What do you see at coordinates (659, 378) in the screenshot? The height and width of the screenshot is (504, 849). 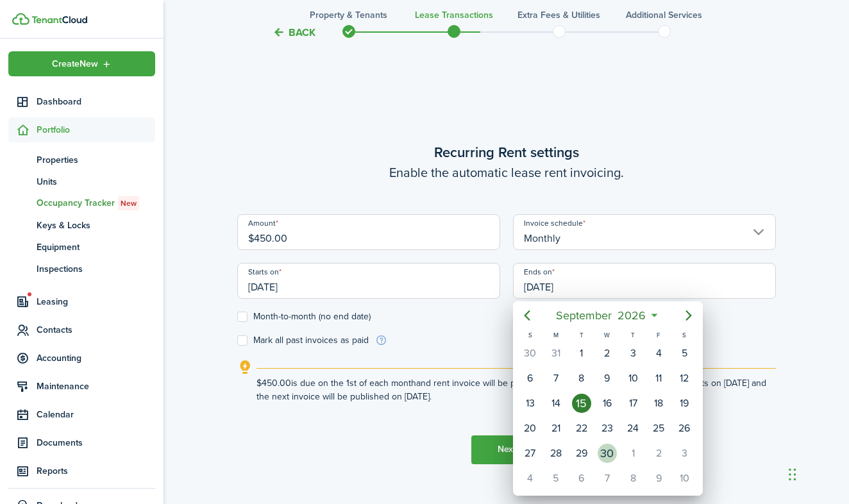 I see `div: Friday, September 11, 2026` at bounding box center [659, 378].